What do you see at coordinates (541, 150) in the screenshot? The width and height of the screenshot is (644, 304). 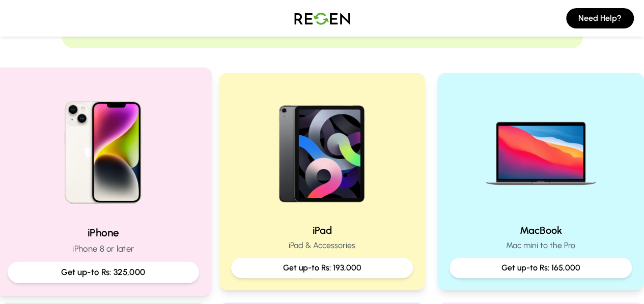 I see `img: MacBook` at bounding box center [541, 150].